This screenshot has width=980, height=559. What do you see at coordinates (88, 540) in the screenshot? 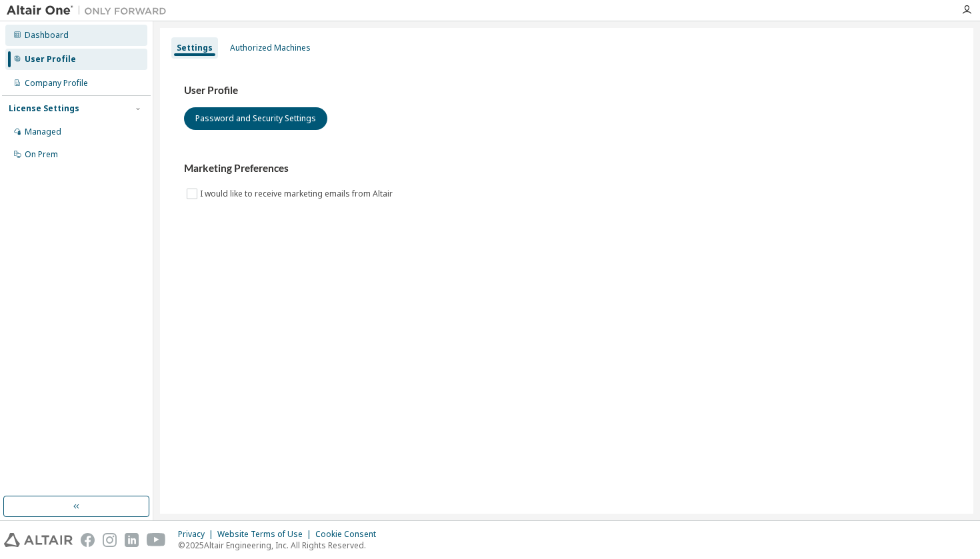
I see `img: facebook.svg` at bounding box center [88, 540].